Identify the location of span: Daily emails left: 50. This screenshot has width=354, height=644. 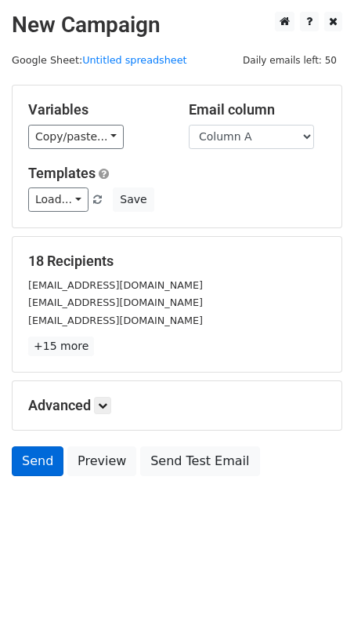
(290, 60).